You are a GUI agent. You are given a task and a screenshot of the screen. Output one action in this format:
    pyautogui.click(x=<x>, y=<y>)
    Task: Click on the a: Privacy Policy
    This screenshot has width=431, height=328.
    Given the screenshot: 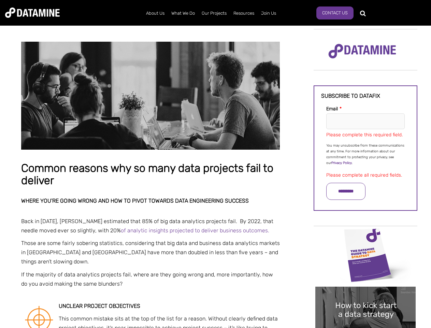 What is the action you would take?
    pyautogui.click(x=342, y=163)
    